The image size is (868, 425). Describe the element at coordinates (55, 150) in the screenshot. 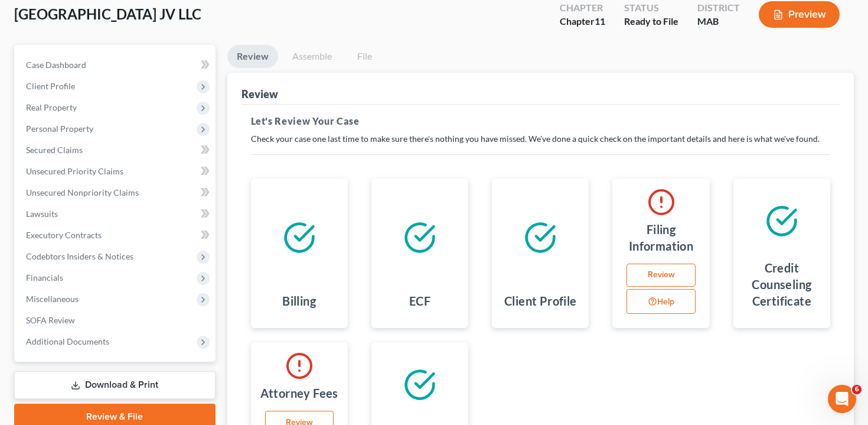

I see `span: Secured Claims` at that location.